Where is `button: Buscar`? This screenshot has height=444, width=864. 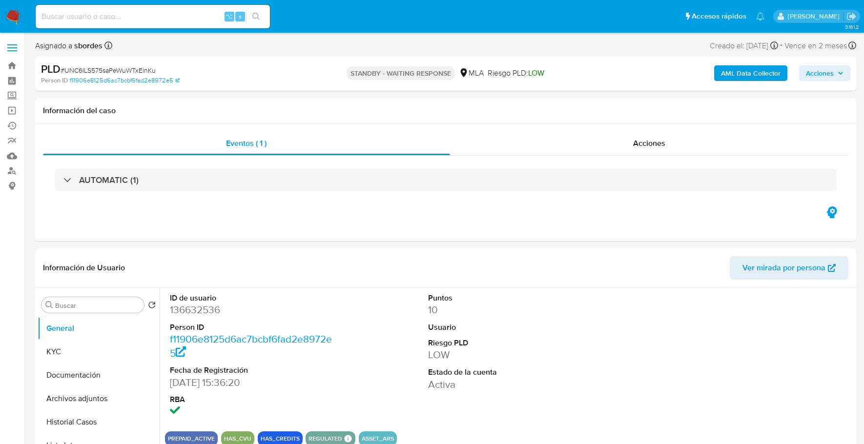
button: Buscar is located at coordinates (49, 305).